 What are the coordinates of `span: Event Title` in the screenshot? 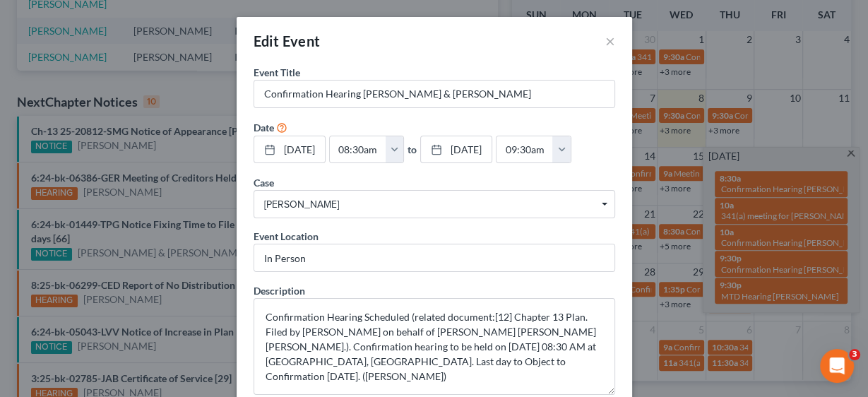 It's located at (277, 72).